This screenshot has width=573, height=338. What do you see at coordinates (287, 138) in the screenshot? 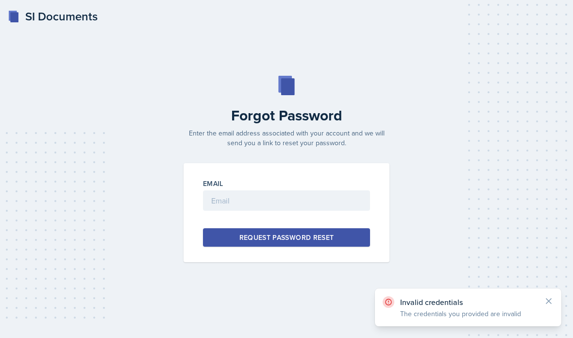
I see `p: Enter the email address associated with your account and we will send you a link to reset your pa...` at bounding box center [287, 138].